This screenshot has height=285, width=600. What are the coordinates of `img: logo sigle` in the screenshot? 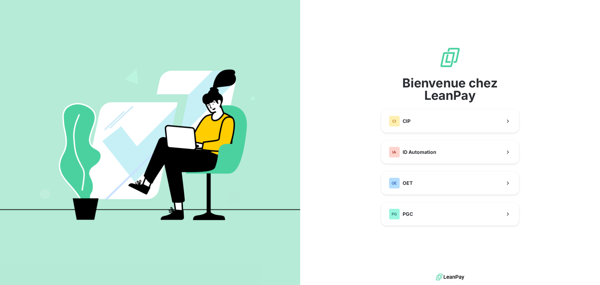 It's located at (450, 57).